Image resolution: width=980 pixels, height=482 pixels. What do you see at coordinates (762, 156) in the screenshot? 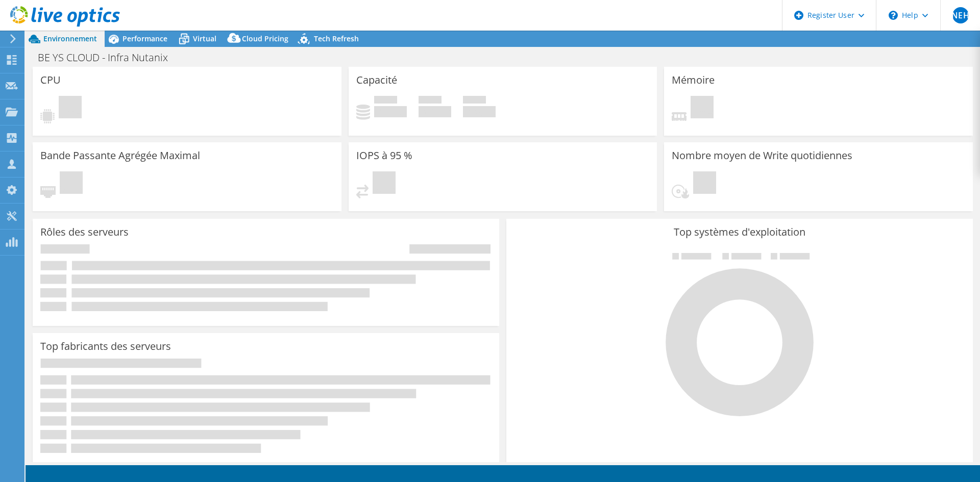
I see `h3: Nombre moyen de Write quotidiennes` at bounding box center [762, 156].